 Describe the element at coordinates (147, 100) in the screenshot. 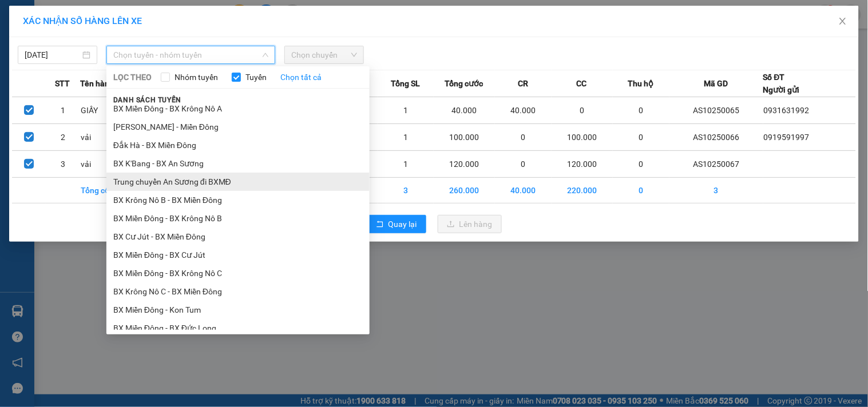

I see `span: Danh sách tuyến` at that location.